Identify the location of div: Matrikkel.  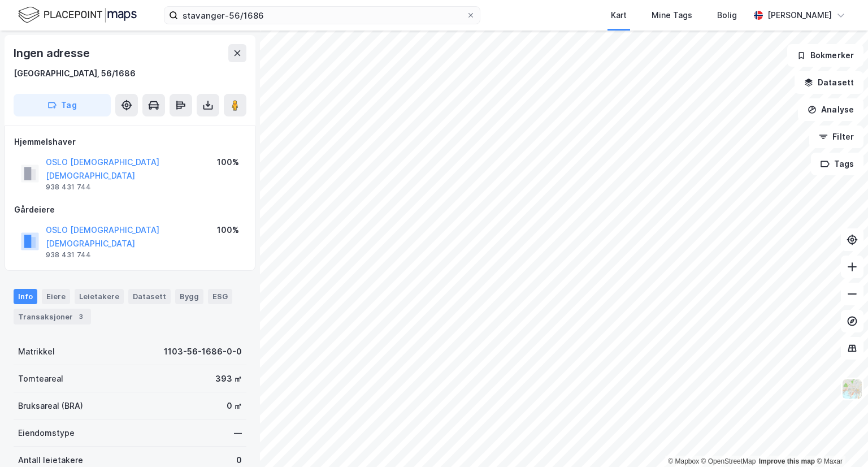
(36, 352).